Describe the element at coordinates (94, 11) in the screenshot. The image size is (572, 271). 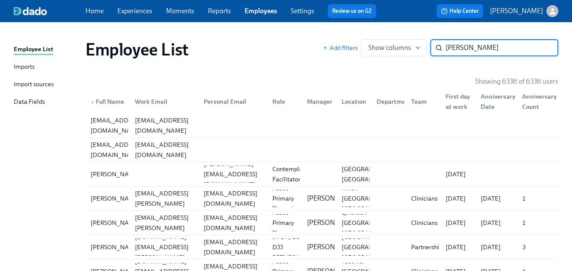
I see `a: Home` at that location.